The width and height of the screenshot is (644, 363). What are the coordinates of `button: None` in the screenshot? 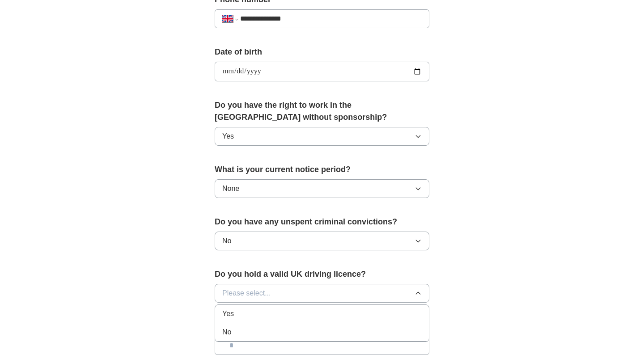 It's located at (322, 189).